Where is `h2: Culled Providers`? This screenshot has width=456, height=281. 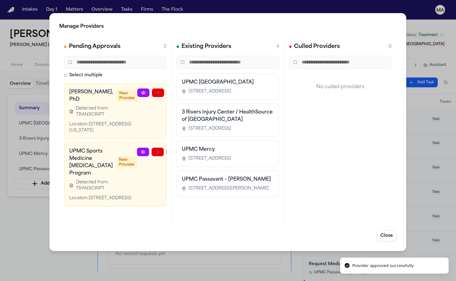 h2: Culled Providers is located at coordinates (317, 47).